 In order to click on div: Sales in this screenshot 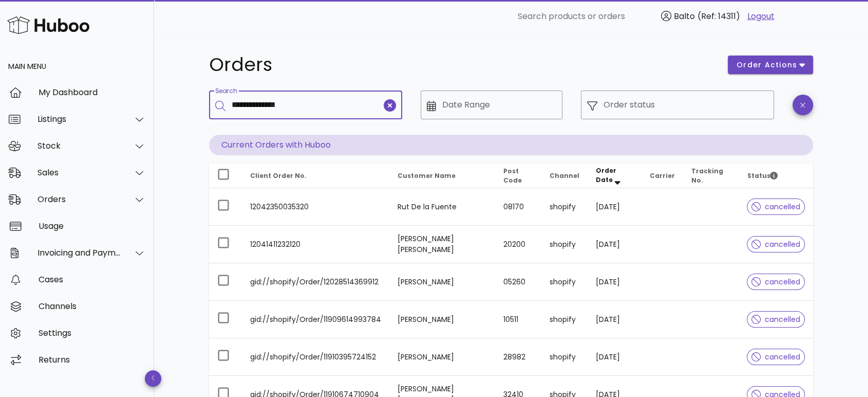, I will do `click(80, 172)`.